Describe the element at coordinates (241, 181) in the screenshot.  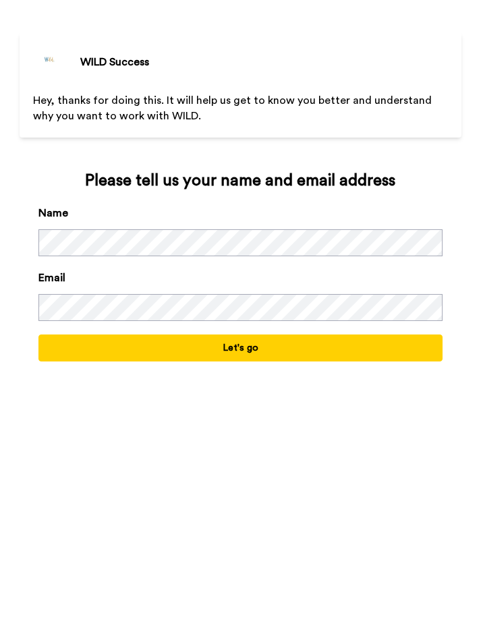
I see `div: Please tell us your name and email address` at that location.